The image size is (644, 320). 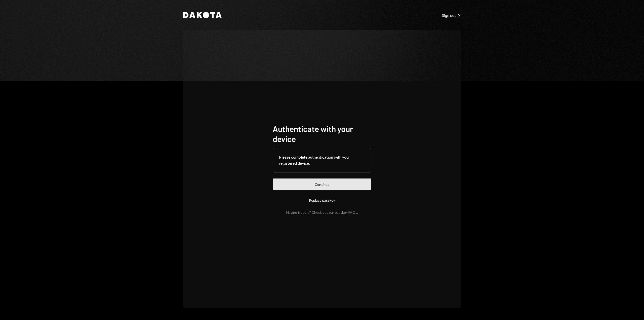 I want to click on a: Sign out, so click(x=451, y=15).